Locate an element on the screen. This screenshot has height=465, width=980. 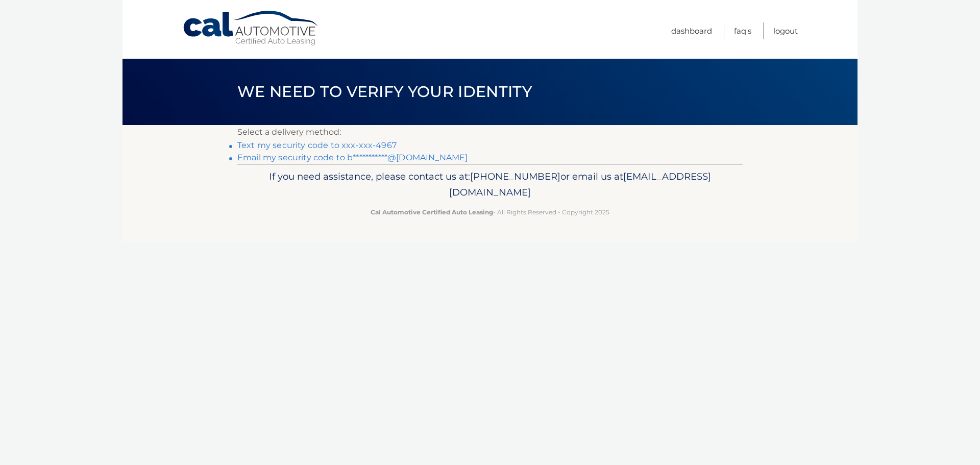
span: We need to verify your identity is located at coordinates (384, 91).